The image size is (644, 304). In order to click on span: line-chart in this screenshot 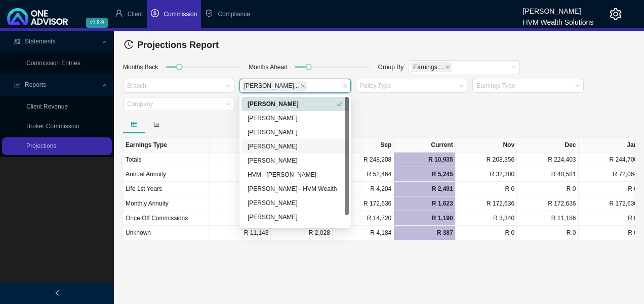, I will do `click(18, 85)`.